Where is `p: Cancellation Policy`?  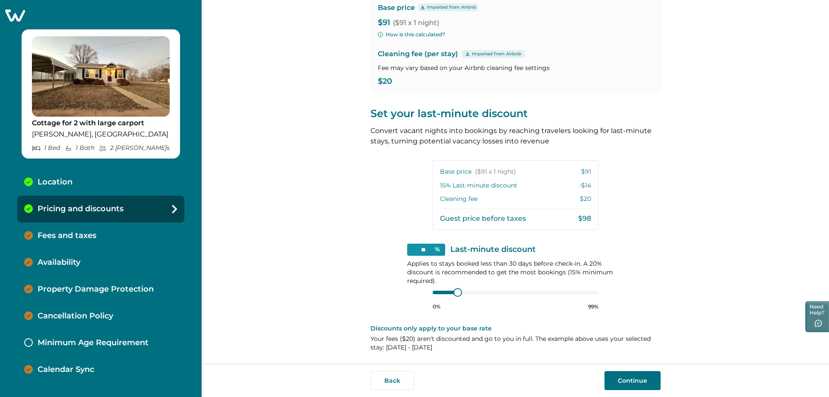 p: Cancellation Policy is located at coordinates (75, 316).